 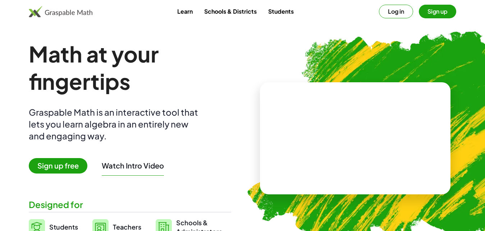 I want to click on button: Sign up, so click(x=438, y=12).